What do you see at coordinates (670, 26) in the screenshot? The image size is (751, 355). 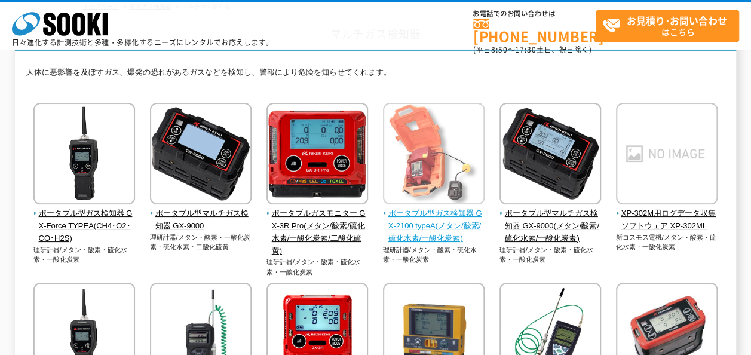 I see `span: はこちら` at bounding box center [670, 26].